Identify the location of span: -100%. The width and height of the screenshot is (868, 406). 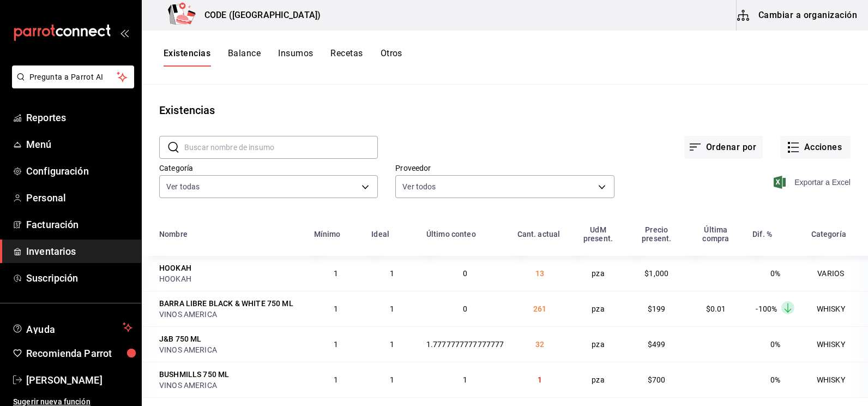
(766, 309).